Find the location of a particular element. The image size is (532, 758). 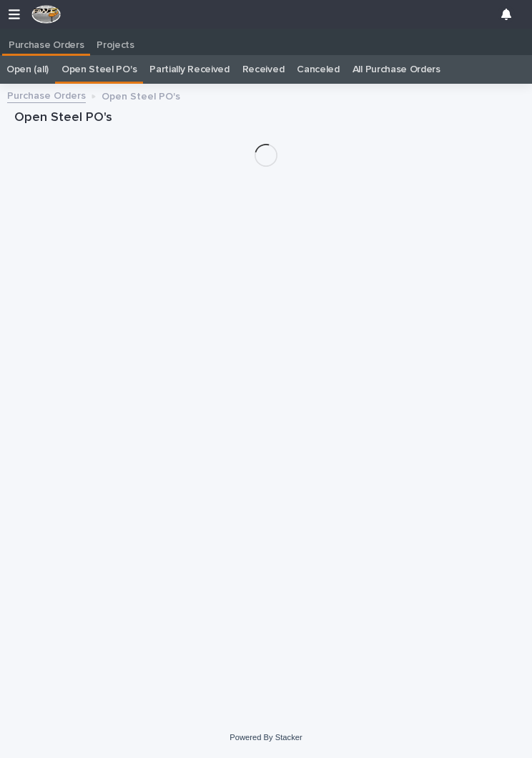

img: F4NWVRlRhyjtPQOJfFs5 is located at coordinates (47, 14).